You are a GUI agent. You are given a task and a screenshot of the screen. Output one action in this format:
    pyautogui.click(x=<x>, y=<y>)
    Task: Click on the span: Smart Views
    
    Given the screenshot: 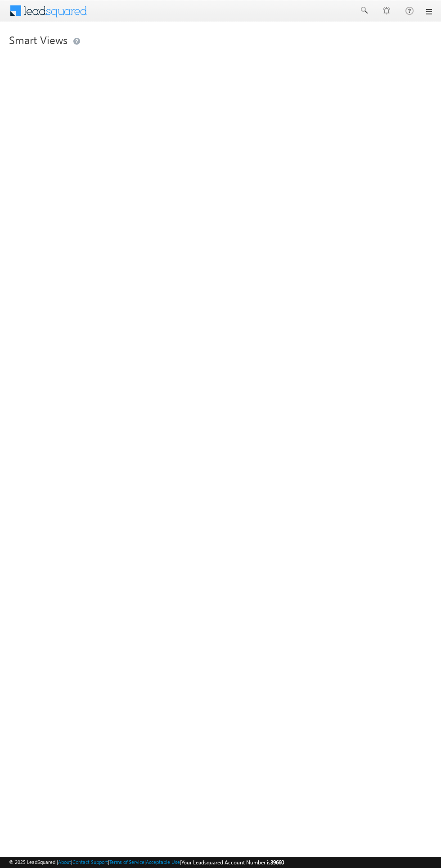 What is the action you would take?
    pyautogui.click(x=38, y=40)
    